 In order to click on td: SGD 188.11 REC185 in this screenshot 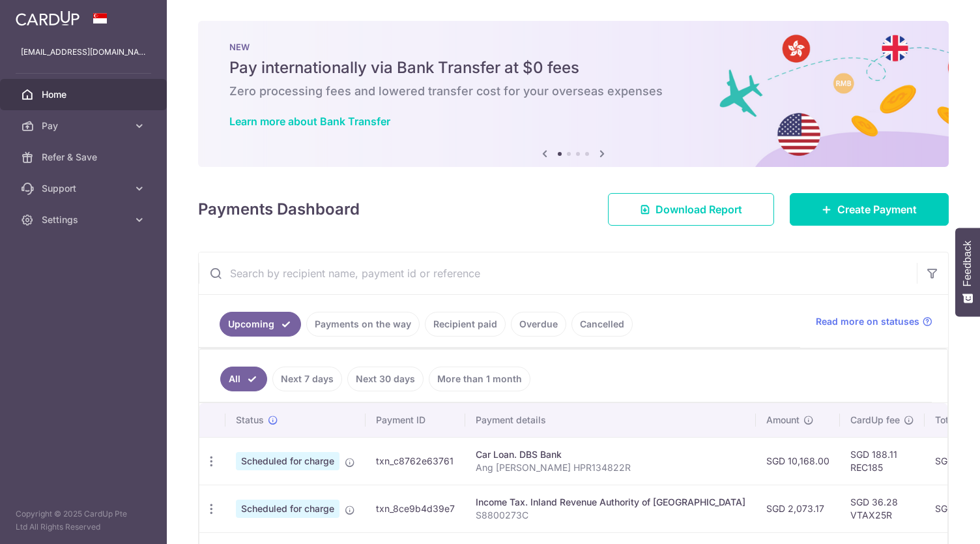, I will do `click(882, 460)`.